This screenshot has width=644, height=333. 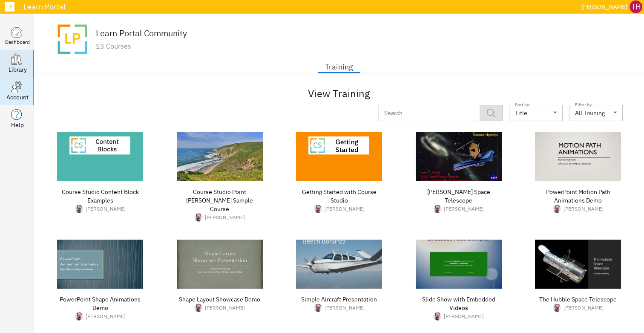 I want to click on img: James Webb Space Telescope preview, so click(x=459, y=157).